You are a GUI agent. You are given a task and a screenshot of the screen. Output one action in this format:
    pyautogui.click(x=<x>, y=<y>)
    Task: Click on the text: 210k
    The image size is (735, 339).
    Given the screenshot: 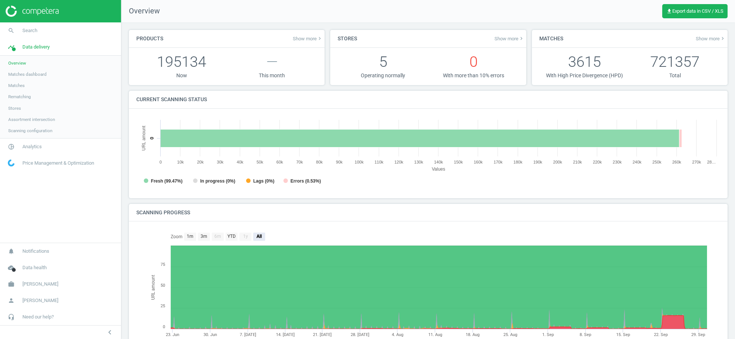 What is the action you would take?
    pyautogui.click(x=577, y=162)
    